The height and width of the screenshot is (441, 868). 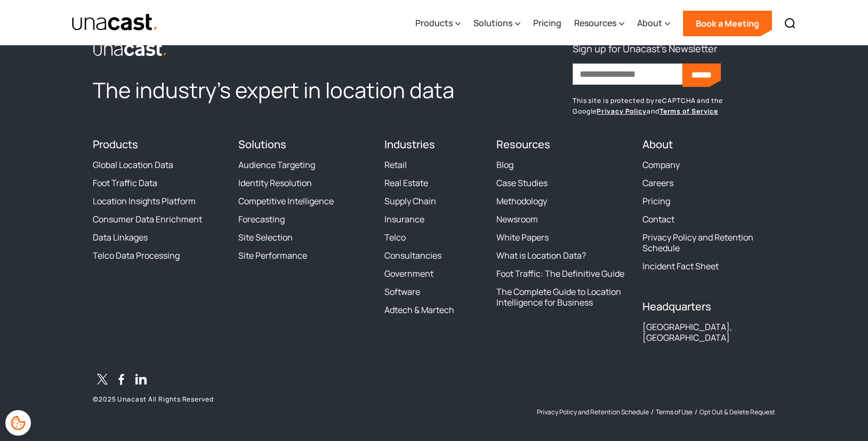 I want to click on a: Methodology, so click(x=521, y=201).